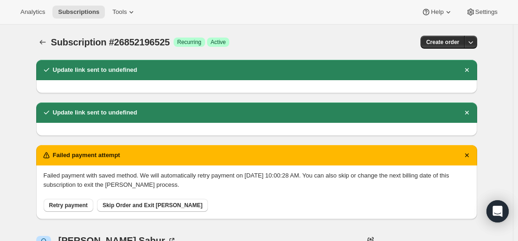  I want to click on button: Analytics, so click(32, 12).